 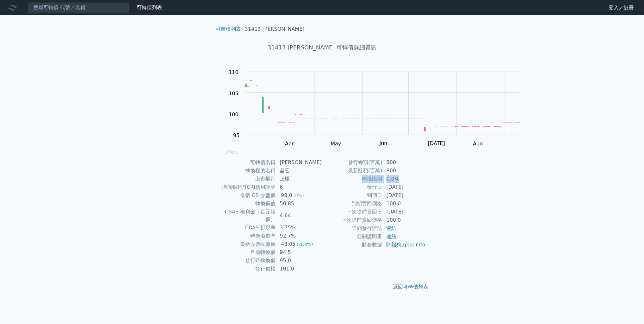 I want to click on td: 到期賣回價格, so click(x=352, y=204).